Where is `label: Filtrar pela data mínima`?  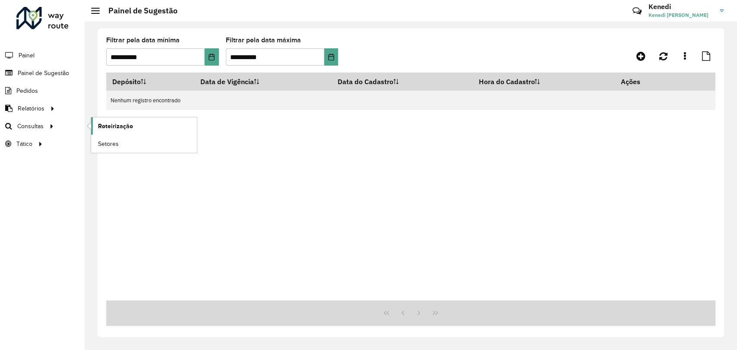
label: Filtrar pela data mínima is located at coordinates (143, 40).